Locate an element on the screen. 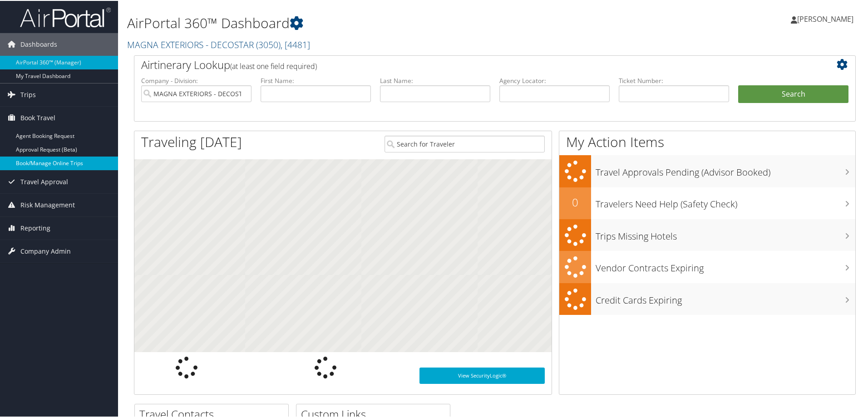 Image resolution: width=868 pixels, height=417 pixels. button: Search is located at coordinates (793, 94).